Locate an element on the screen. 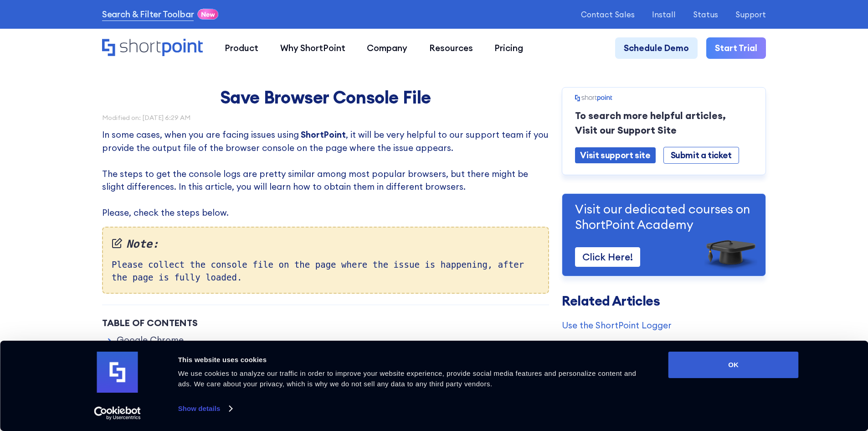 The width and height of the screenshot is (868, 431). a: Product is located at coordinates (241, 48).